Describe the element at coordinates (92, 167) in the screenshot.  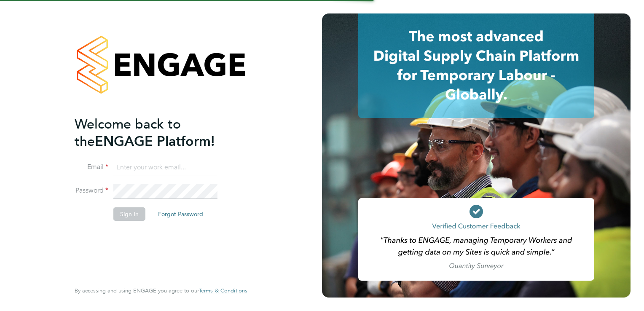
I see `label: Email` at that location.